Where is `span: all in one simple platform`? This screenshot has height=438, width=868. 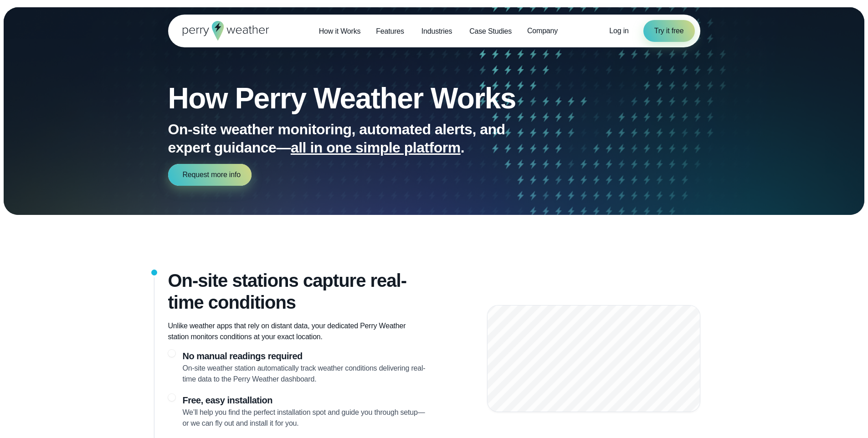
span: all in one simple platform is located at coordinates (376, 147).